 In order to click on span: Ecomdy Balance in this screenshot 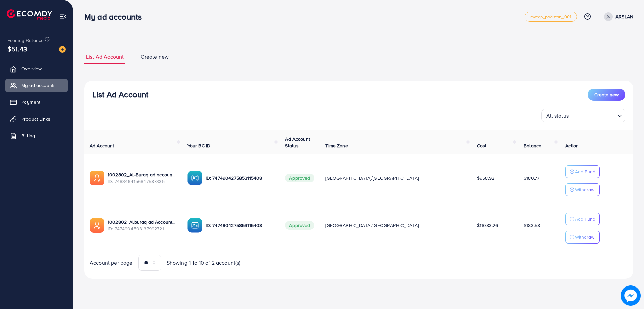, I will do `click(26, 40)`.